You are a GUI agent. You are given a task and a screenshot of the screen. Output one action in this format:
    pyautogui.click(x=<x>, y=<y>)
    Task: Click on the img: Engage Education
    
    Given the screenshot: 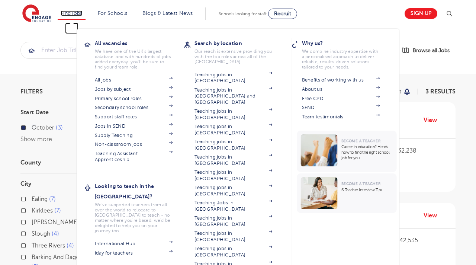 What is the action you would take?
    pyautogui.click(x=37, y=14)
    